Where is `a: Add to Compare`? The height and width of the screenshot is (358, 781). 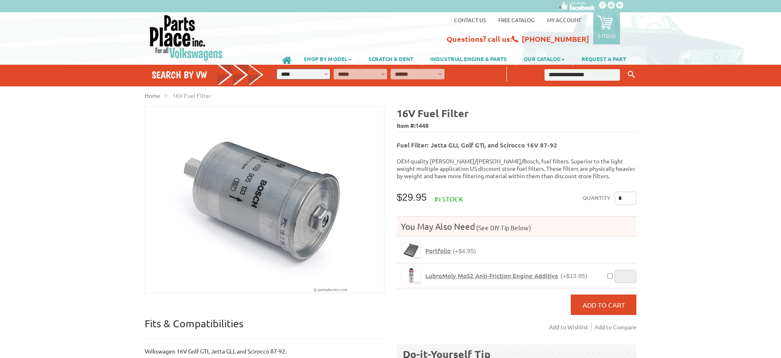 a: Add to Compare is located at coordinates (615, 327).